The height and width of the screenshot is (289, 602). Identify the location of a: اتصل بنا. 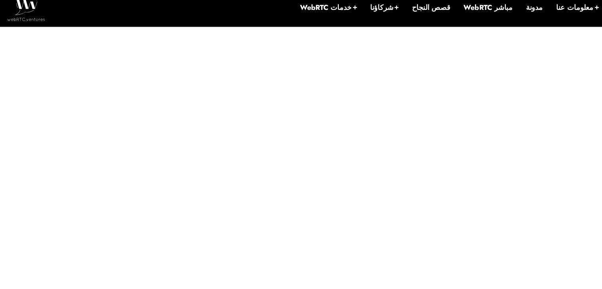
(570, 17).